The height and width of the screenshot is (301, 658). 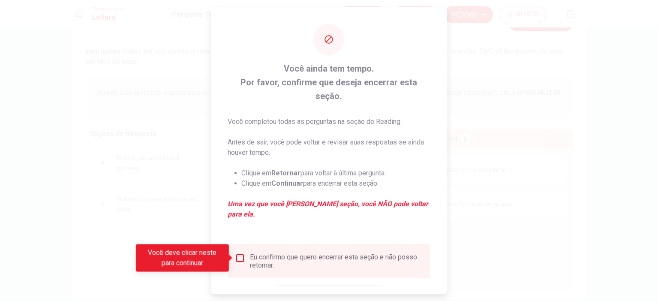 I want to click on strong: Retornar, so click(x=286, y=173).